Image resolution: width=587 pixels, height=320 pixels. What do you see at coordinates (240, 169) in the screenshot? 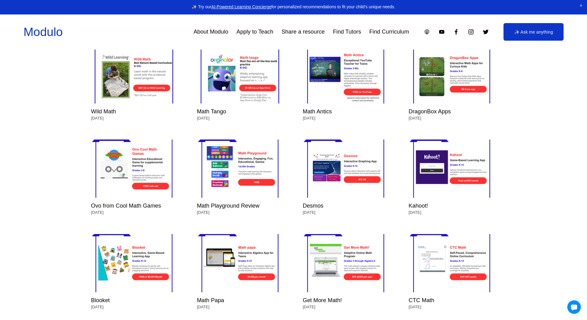
I see `img: Math Playground Review` at bounding box center [240, 169].